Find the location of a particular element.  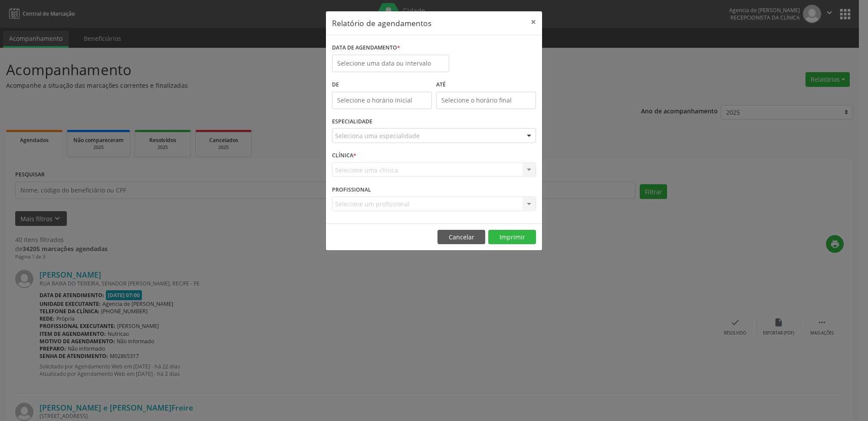

button: Close is located at coordinates (533, 22).